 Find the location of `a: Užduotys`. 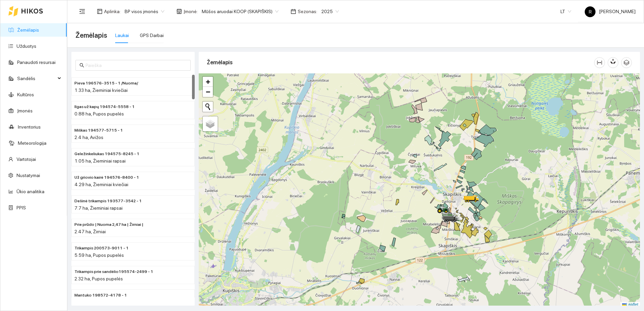

a: Užduotys is located at coordinates (26, 46).